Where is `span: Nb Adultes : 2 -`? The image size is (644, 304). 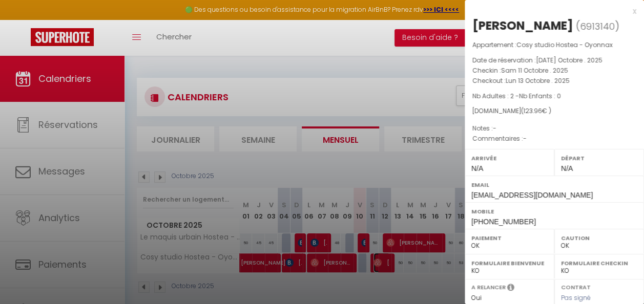 span: Nb Adultes : 2 - is located at coordinates (516, 96).